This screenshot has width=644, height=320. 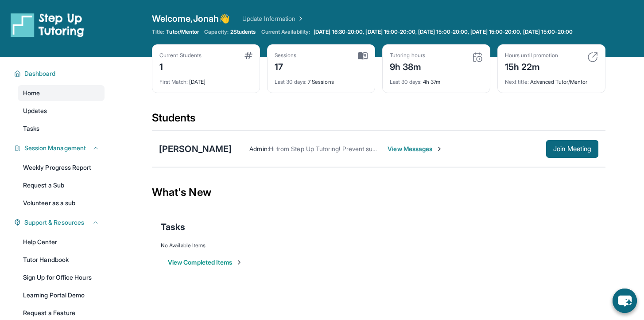 What do you see at coordinates (378, 192) in the screenshot?
I see `div: What's New` at bounding box center [378, 192].